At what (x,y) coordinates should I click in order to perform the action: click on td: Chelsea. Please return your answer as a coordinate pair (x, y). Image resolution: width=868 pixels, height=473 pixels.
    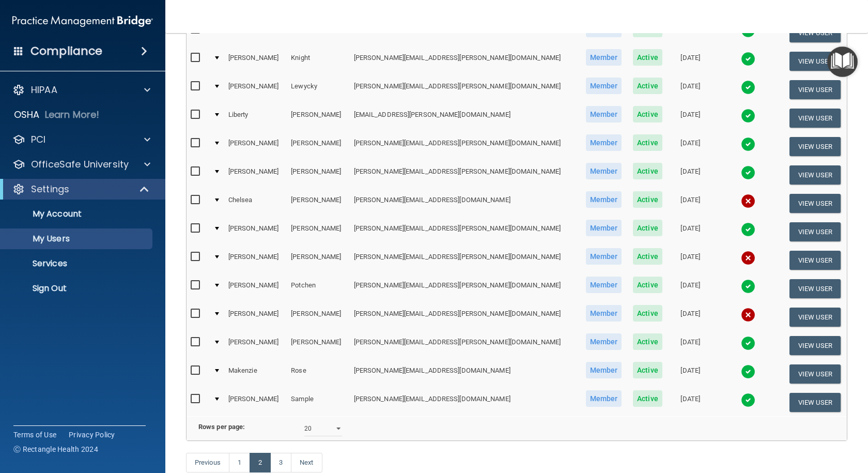
    Looking at the image, I should click on (255, 203).